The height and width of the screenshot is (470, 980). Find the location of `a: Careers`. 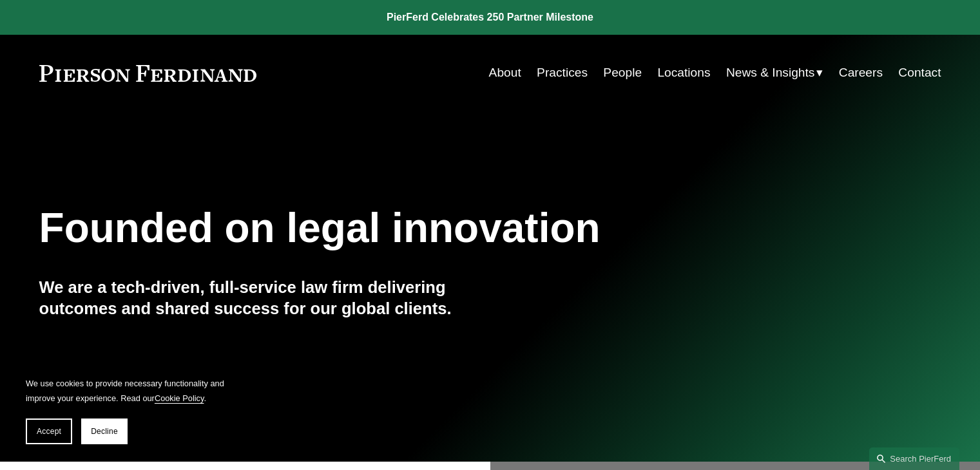

a: Careers is located at coordinates (861, 73).